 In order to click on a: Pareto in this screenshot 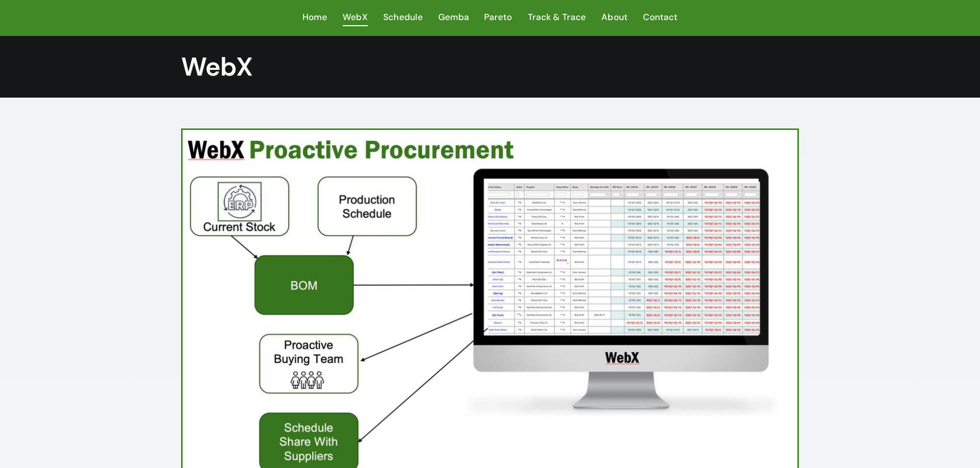, I will do `click(498, 17)`.